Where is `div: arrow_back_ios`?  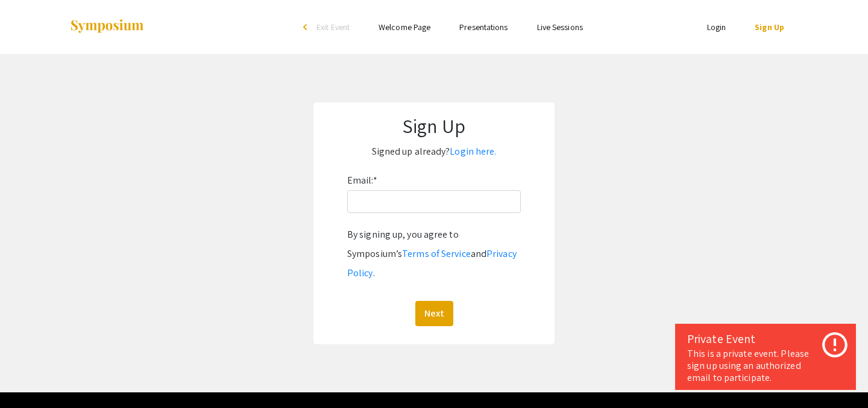 div: arrow_back_ios is located at coordinates (307, 27).